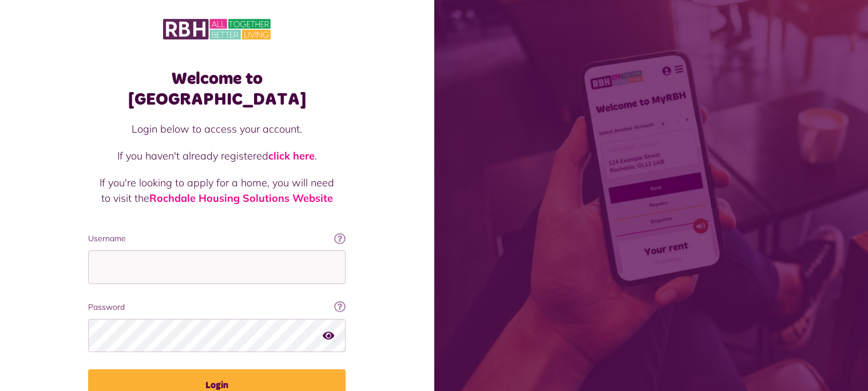 The width and height of the screenshot is (868, 391). Describe the element at coordinates (217, 307) in the screenshot. I see `label: Password` at that location.